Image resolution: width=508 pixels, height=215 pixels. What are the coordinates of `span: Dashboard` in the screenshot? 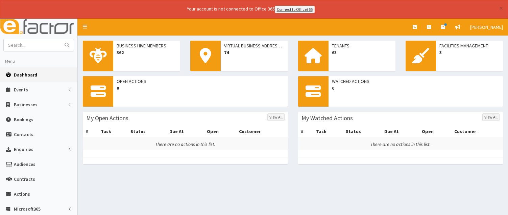 It's located at (25, 75).